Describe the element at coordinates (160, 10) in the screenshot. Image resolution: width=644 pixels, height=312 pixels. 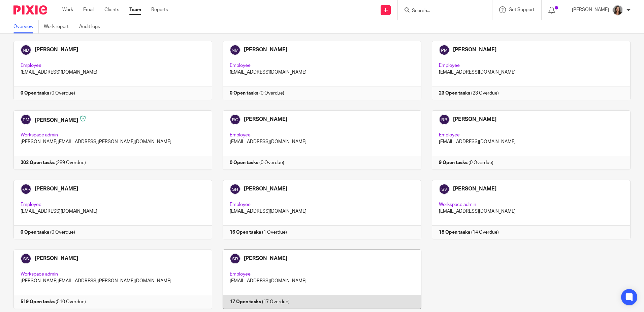
I see `a: Reports` at that location.